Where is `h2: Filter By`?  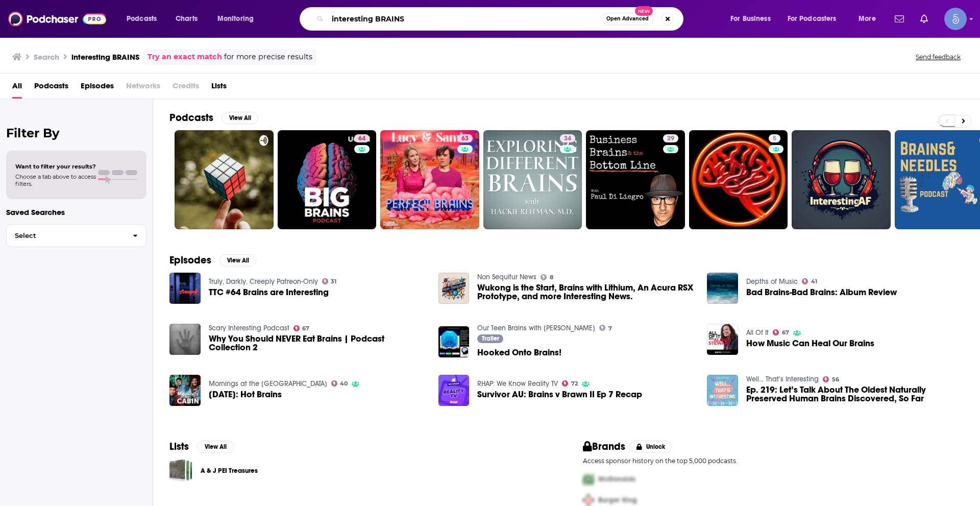
h2: Filter By is located at coordinates (76, 133).